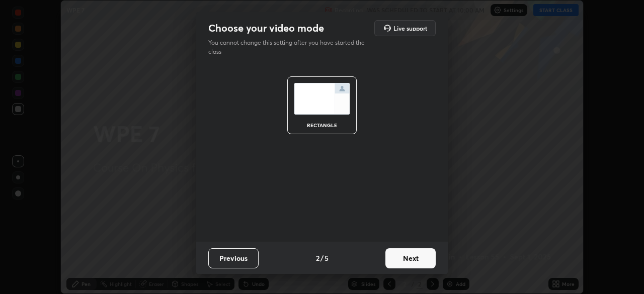 The image size is (644, 294). What do you see at coordinates (322, 126) in the screenshot?
I see `div: rectangle` at bounding box center [322, 126].